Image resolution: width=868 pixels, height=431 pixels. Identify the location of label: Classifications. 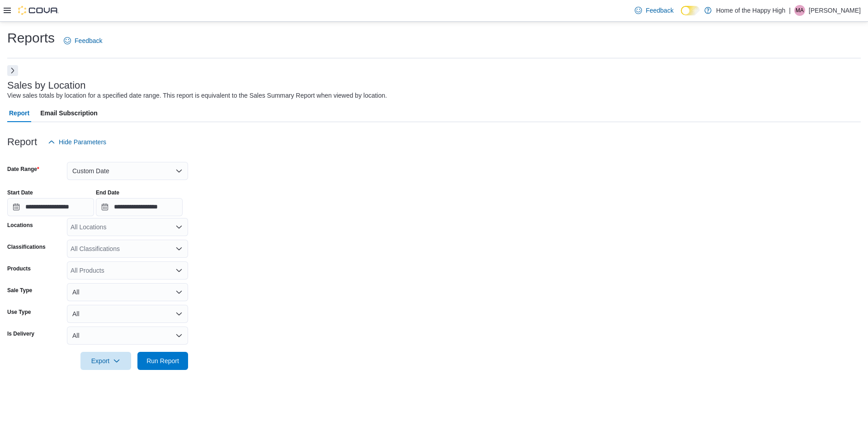
(26, 247).